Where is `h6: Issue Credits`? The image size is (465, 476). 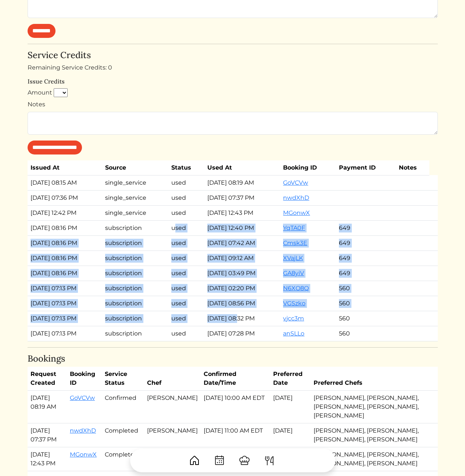 h6: Issue Credits is located at coordinates (232, 81).